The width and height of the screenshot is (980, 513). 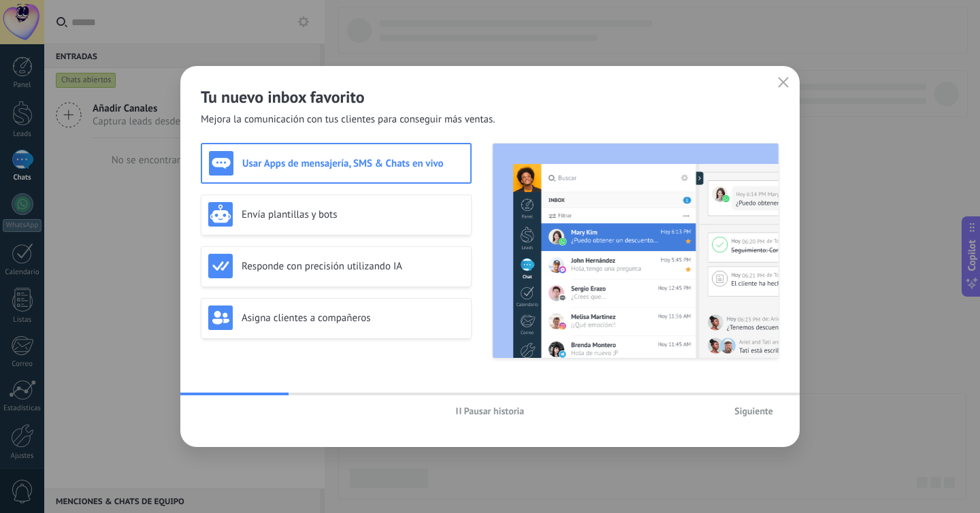 What do you see at coordinates (490, 96) in the screenshot?
I see `h2: Tu nuevo inbox favorito` at bounding box center [490, 96].